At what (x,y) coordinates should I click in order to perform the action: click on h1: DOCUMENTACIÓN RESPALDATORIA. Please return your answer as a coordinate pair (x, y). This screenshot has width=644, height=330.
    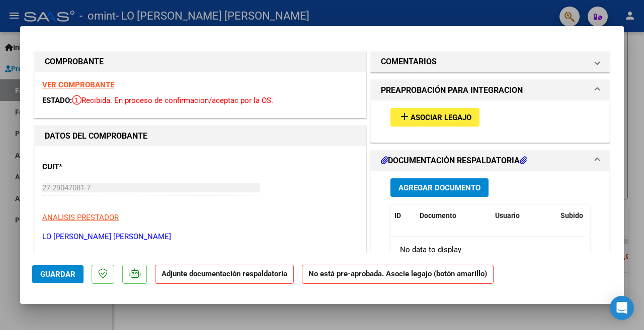
    Looking at the image, I should click on (453, 161).